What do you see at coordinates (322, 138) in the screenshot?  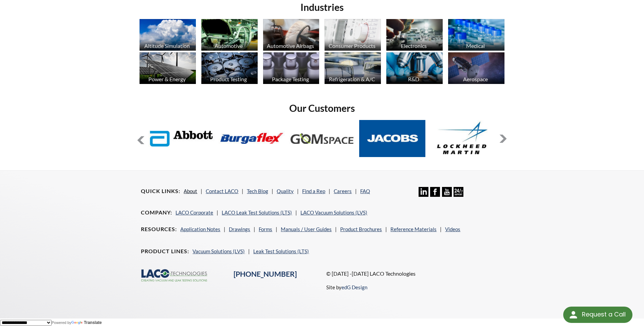 I see `img: GOM-Space.jpg` at bounding box center [322, 138].